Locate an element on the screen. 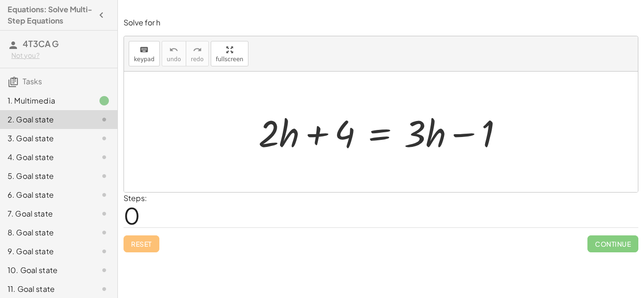 This screenshot has height=298, width=644. button: redoredo is located at coordinates (197, 54).